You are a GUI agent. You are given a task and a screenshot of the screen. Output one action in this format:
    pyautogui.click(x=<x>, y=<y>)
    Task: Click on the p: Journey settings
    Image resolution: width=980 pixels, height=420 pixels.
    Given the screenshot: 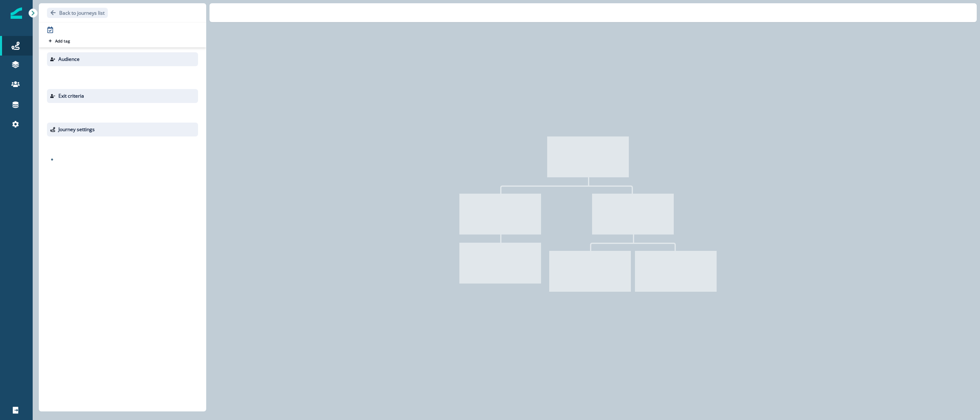 What is the action you would take?
    pyautogui.click(x=76, y=129)
    